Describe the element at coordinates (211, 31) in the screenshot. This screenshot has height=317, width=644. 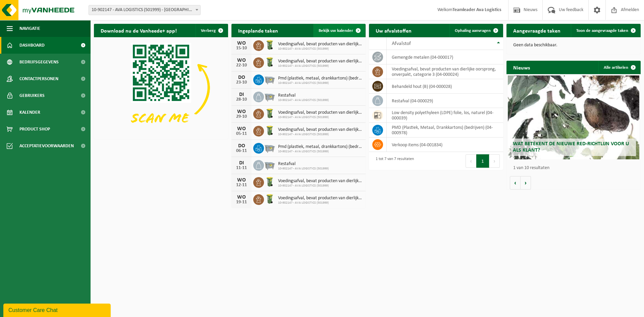
I see `button: Verberg` at that location.